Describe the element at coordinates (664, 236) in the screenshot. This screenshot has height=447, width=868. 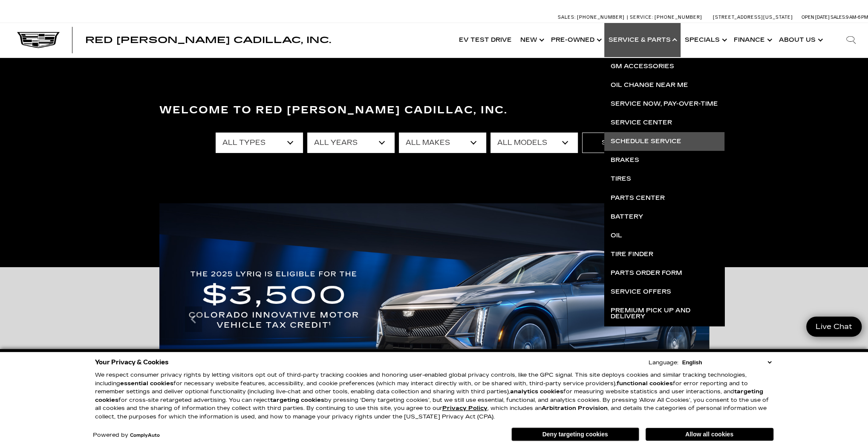
I see `a: Oil` at that location.